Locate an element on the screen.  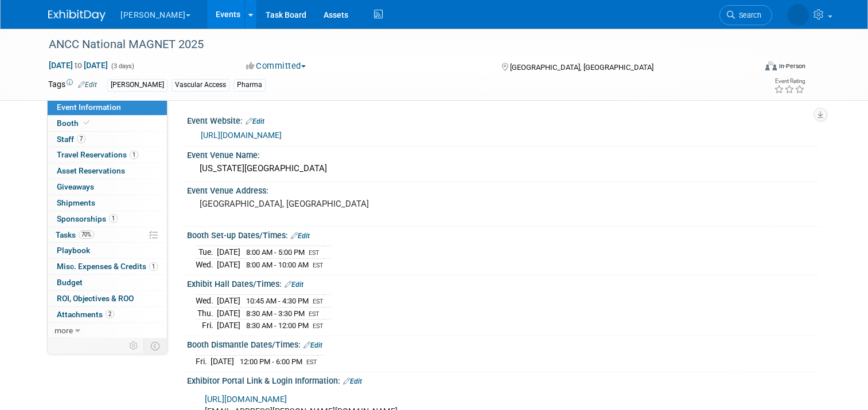
span: Giveaways is located at coordinates (75, 187).